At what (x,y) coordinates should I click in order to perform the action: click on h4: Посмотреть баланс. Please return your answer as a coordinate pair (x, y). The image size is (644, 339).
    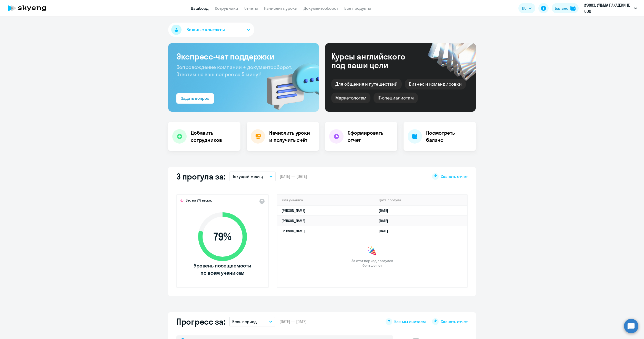
    Looking at the image, I should click on (449, 136).